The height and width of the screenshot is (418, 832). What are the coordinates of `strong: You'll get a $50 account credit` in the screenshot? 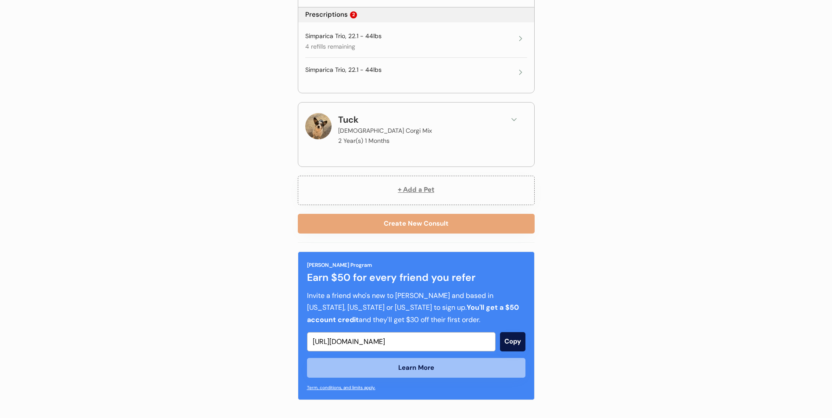 It's located at (414, 314).